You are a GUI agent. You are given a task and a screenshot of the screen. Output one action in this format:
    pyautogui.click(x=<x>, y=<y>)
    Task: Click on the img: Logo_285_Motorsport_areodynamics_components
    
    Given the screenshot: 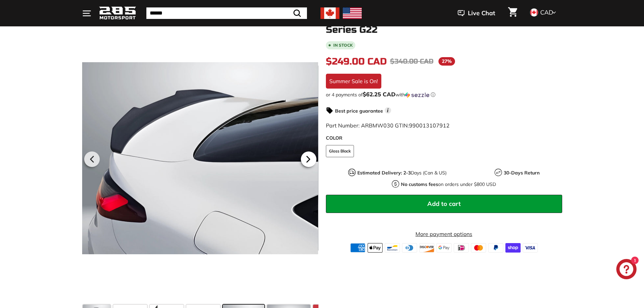 What is the action you would take?
    pyautogui.click(x=117, y=13)
    